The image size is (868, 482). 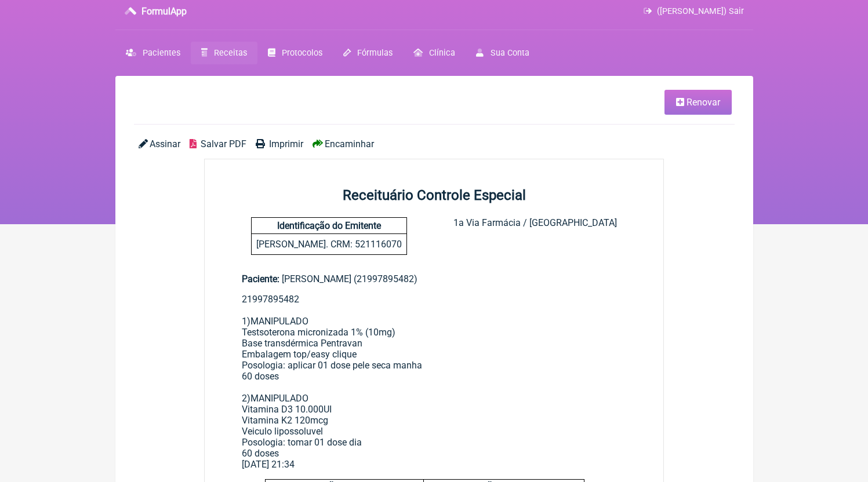 I want to click on span: Paciente:, so click(x=261, y=279).